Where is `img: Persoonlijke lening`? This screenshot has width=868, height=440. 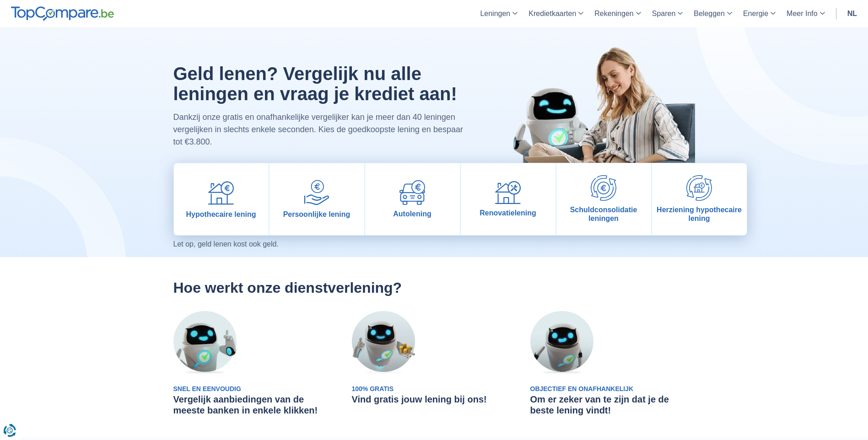 img: Persoonlijke lening is located at coordinates (317, 192).